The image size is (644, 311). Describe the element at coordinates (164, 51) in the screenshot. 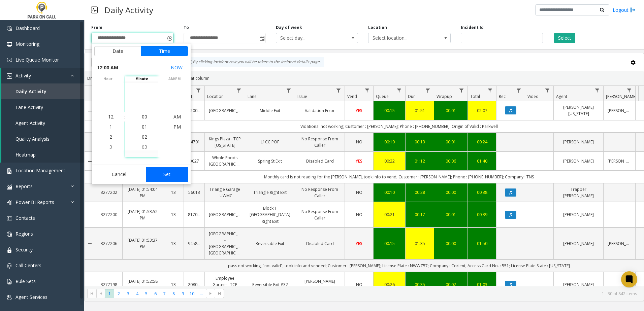

I see `button: Time tab` at that location.